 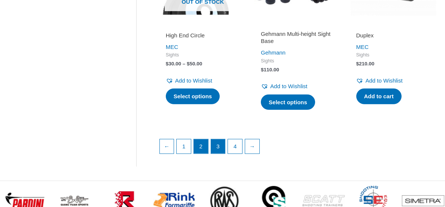 I want to click on a: Page 3, so click(x=218, y=147).